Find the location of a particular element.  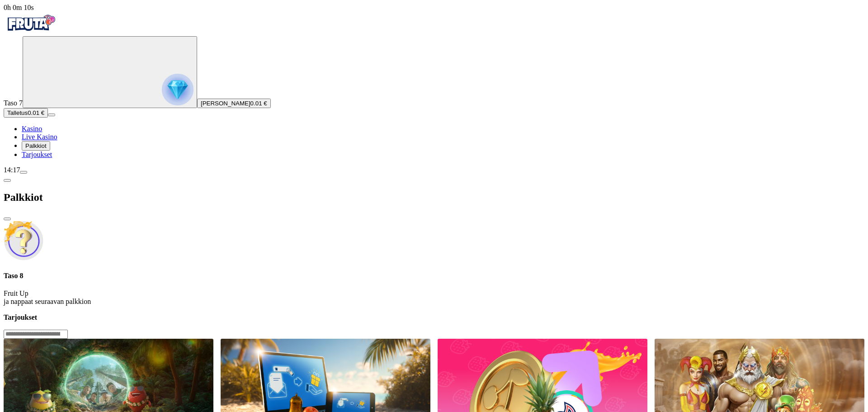

img: reward progress is located at coordinates (178, 89).